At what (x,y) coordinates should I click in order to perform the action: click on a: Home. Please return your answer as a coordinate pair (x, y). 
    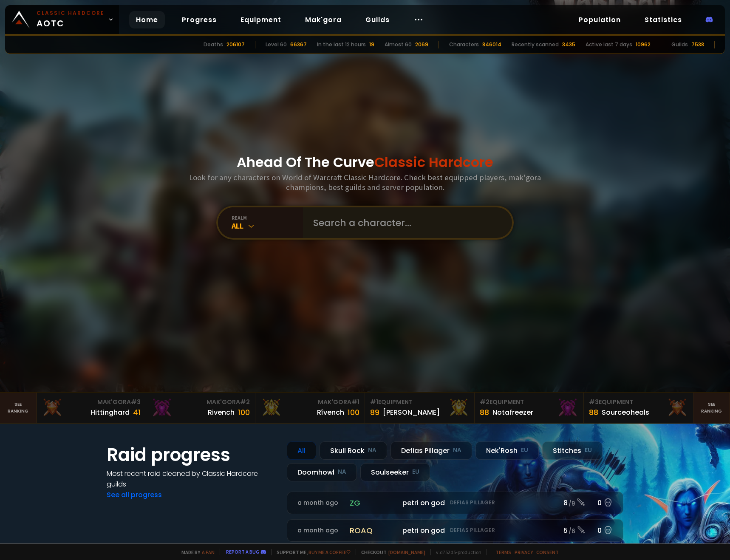
    Looking at the image, I should click on (147, 20).